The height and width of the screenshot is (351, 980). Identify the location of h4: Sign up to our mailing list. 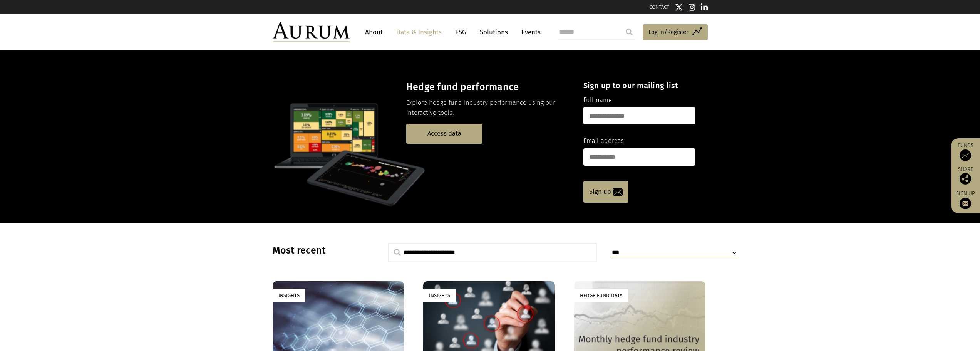
(640, 86).